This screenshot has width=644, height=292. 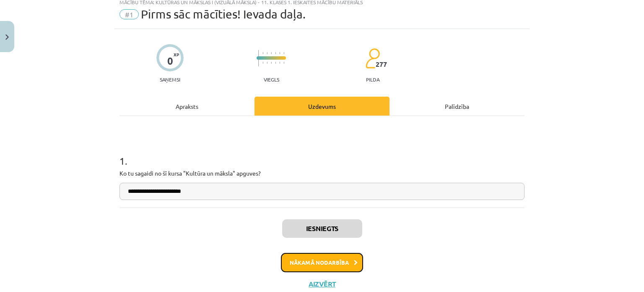 What do you see at coordinates (187, 106) in the screenshot?
I see `div: Apraksts` at bounding box center [187, 106].